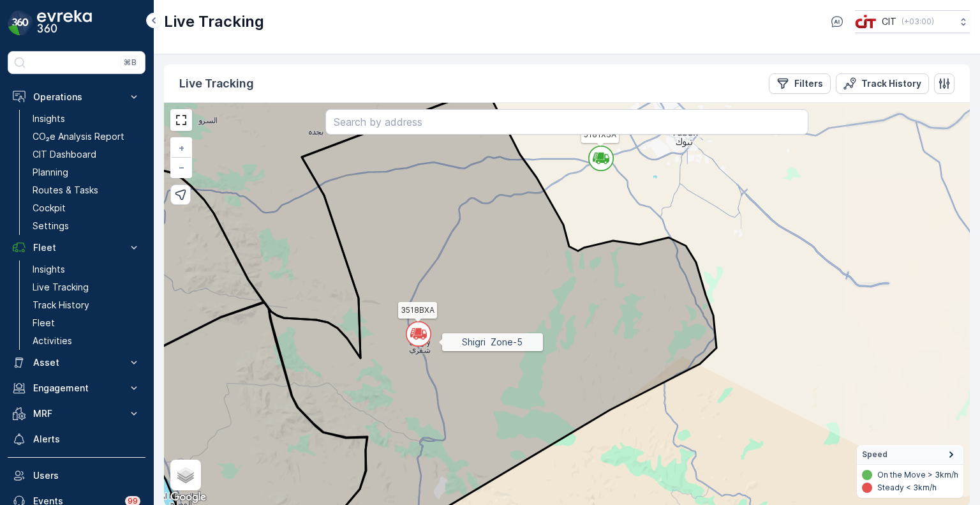 The width and height of the screenshot is (980, 505). What do you see at coordinates (20, 23) in the screenshot?
I see `img: logo` at bounding box center [20, 23].